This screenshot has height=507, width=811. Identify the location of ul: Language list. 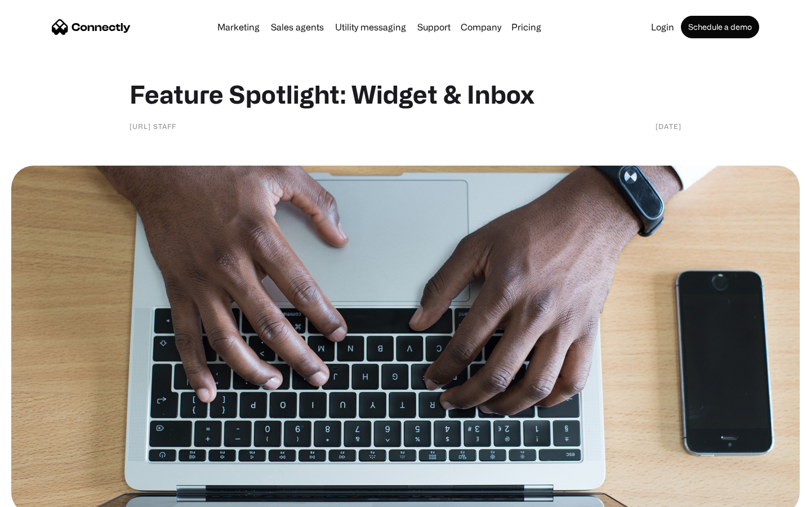
(45, 495).